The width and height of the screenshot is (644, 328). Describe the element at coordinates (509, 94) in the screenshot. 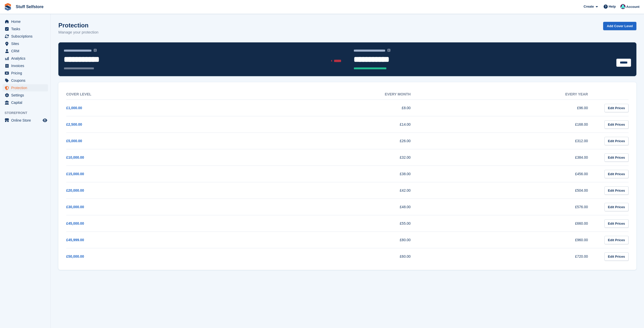

I see `th: Every year` at that location.